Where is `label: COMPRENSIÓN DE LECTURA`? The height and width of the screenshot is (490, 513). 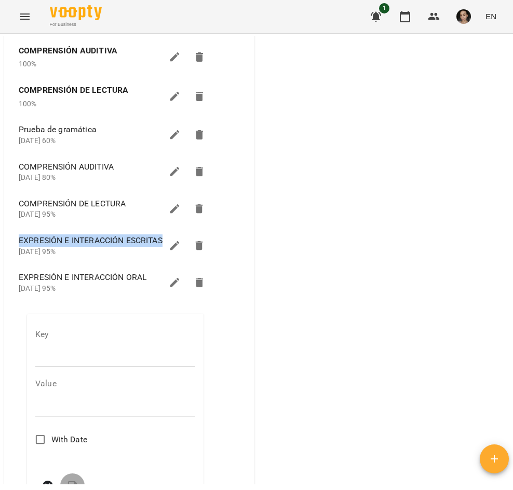 label: COMPRENSIÓN DE LECTURA is located at coordinates (73, 90).